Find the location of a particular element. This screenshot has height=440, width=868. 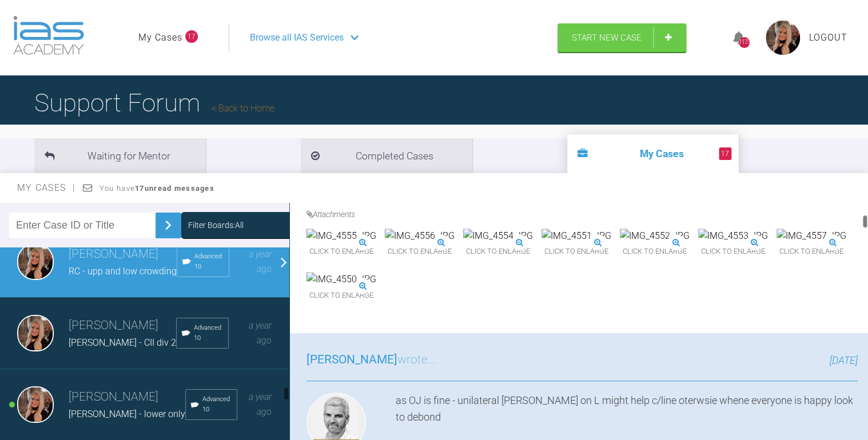

img: IMG_4552.JPG is located at coordinates (655, 236).